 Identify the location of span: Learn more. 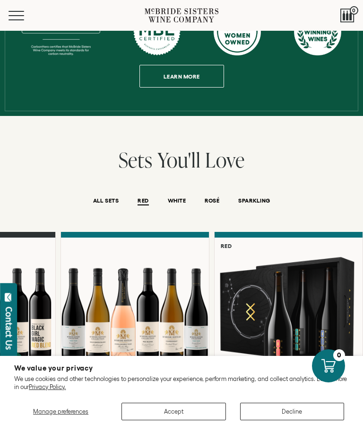
(182, 76).